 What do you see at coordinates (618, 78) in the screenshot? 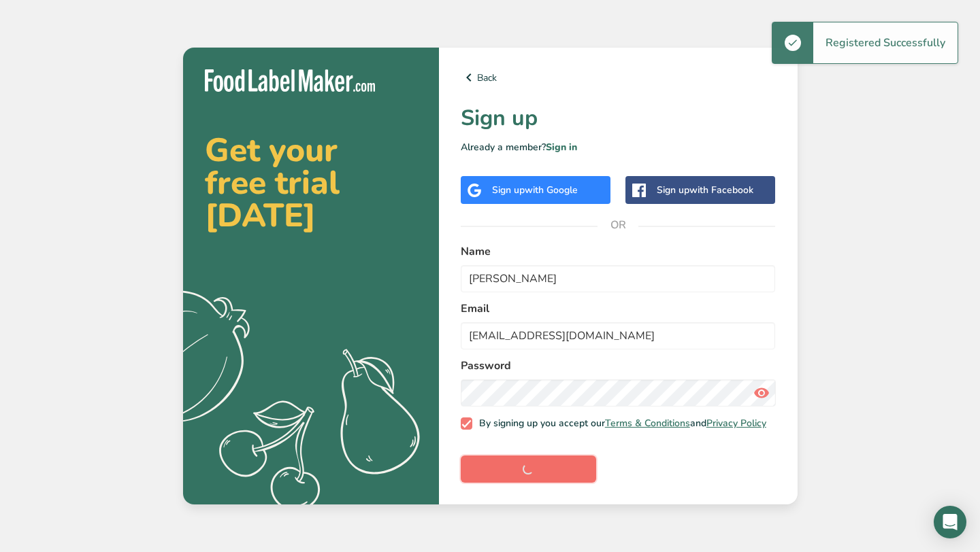
I see `a: Back` at bounding box center [618, 78].